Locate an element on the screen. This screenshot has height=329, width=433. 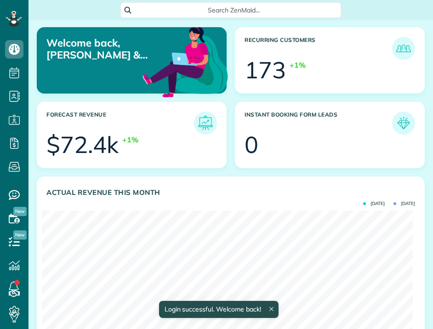
h3: Recurring Customers is located at coordinates (318, 48).